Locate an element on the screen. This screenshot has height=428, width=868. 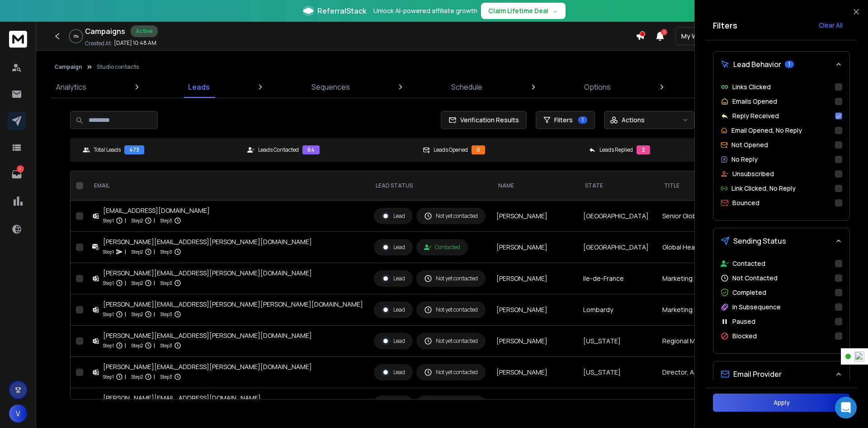
span: Lead Behavior is located at coordinates (757, 64).